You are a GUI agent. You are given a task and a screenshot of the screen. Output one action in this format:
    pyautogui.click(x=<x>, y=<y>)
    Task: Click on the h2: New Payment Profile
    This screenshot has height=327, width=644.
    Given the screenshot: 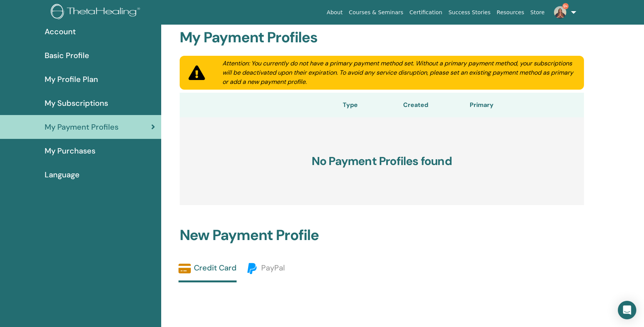 What is the action you would take?
    pyautogui.click(x=382, y=235)
    